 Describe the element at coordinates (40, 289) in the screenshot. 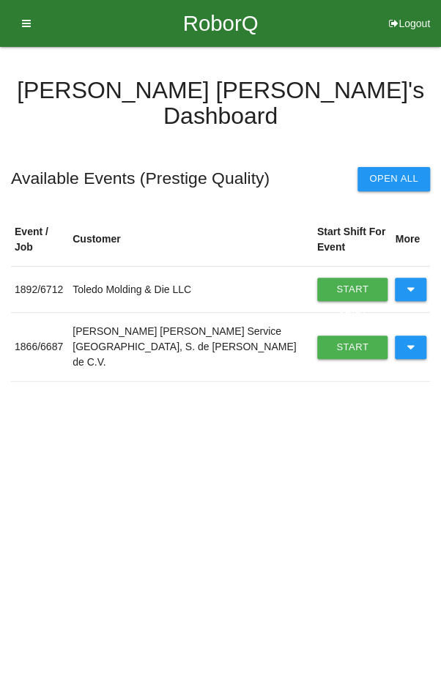

I see `td: 1892 / 6712` at that location.